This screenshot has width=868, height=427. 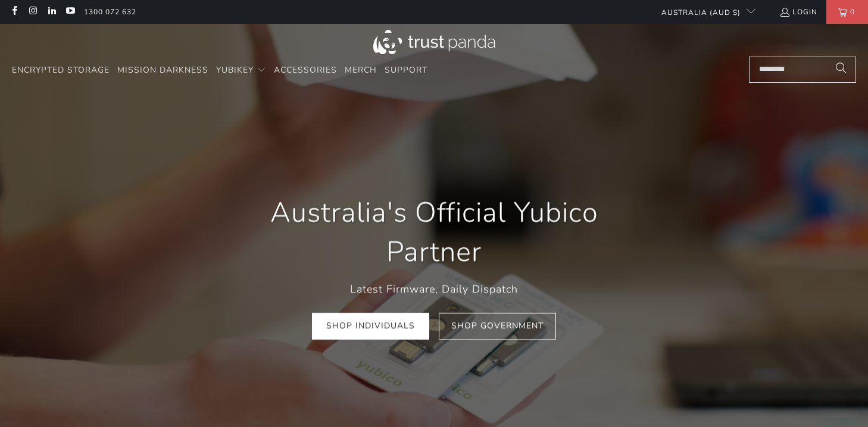 I want to click on span: Accessories, so click(x=305, y=70).